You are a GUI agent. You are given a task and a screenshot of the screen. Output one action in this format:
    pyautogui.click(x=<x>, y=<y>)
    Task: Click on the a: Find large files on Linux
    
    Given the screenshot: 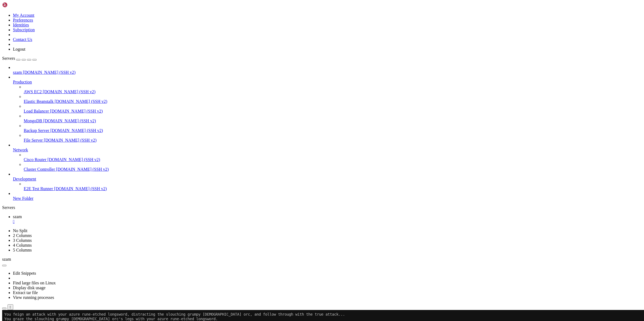 What is the action you would take?
    pyautogui.click(x=35, y=283)
    